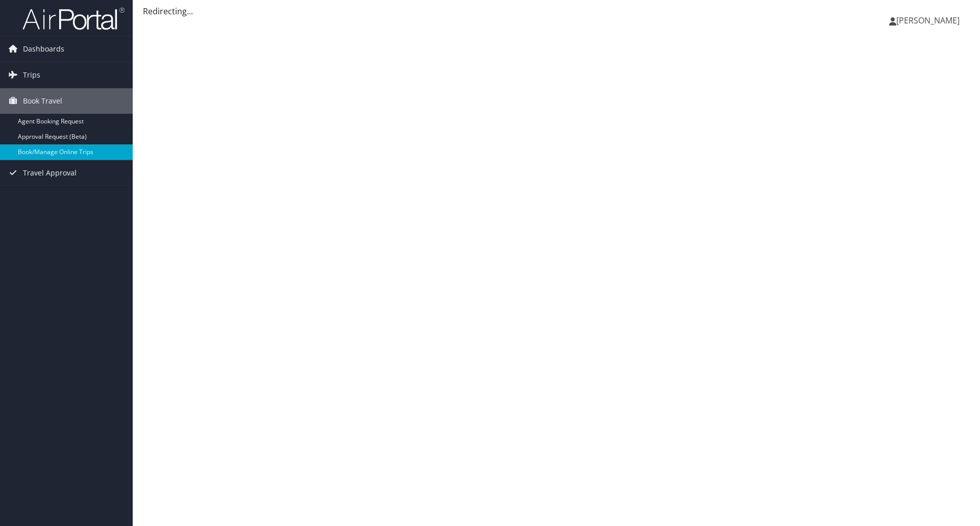 Image resolution: width=980 pixels, height=526 pixels. What do you see at coordinates (74, 18) in the screenshot?
I see `img: airportal-logo.png` at bounding box center [74, 18].